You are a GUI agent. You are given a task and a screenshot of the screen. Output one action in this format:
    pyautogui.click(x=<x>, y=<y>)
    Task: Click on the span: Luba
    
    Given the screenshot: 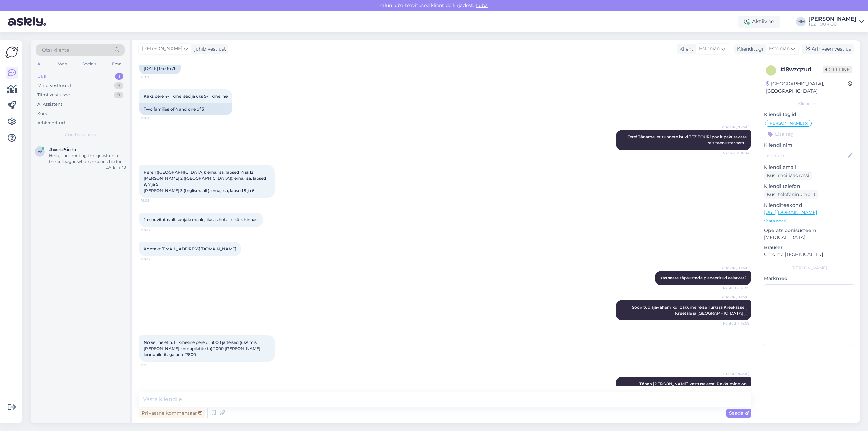 What is the action you would take?
    pyautogui.click(x=482, y=5)
    